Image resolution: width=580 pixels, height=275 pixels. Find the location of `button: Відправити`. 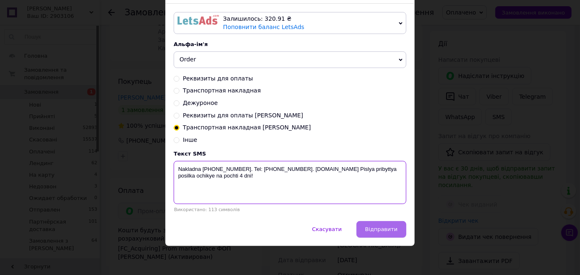

button: Відправити is located at coordinates (381, 230).